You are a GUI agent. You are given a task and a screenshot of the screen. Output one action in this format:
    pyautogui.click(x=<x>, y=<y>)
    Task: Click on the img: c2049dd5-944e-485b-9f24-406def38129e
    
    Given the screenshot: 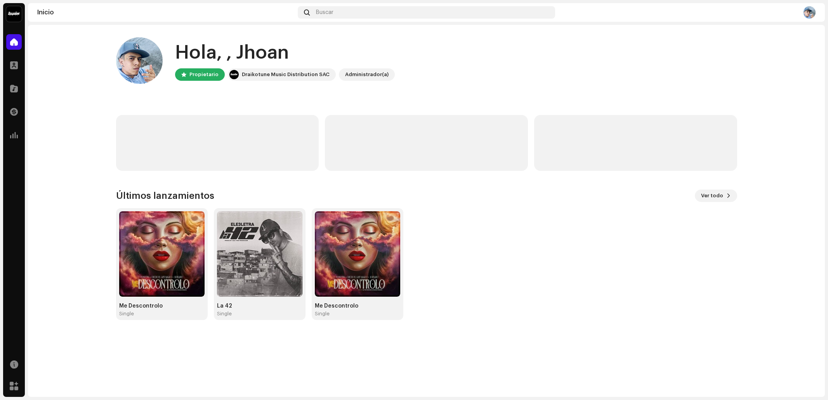 What is the action you would take?
    pyautogui.click(x=162, y=254)
    